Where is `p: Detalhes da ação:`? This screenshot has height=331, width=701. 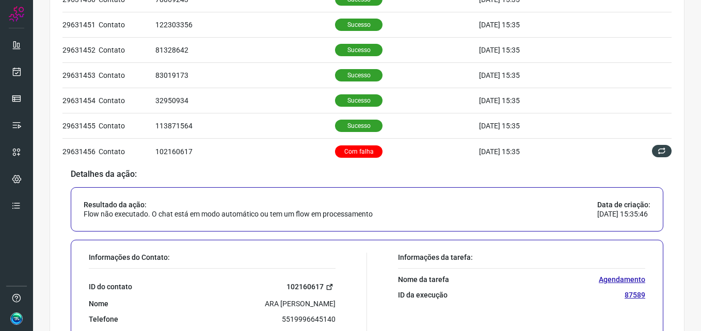
p: Detalhes da ação: is located at coordinates (367, 174).